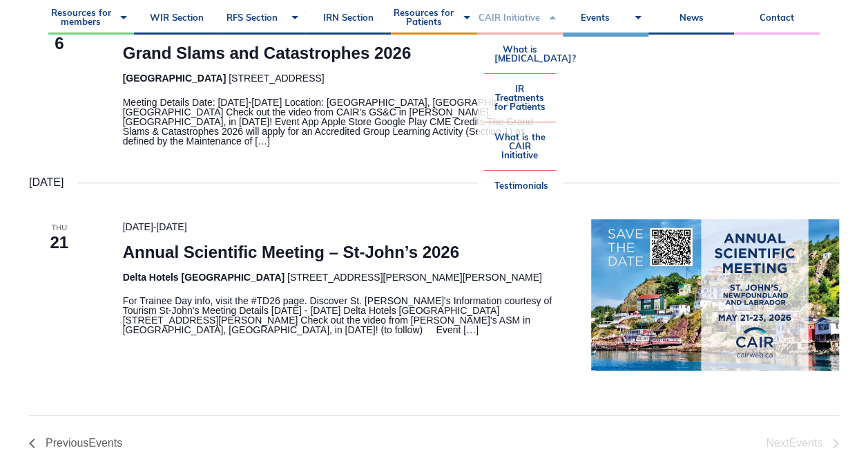  What do you see at coordinates (105, 443) in the screenshot?
I see `span: Events` at bounding box center [105, 443].